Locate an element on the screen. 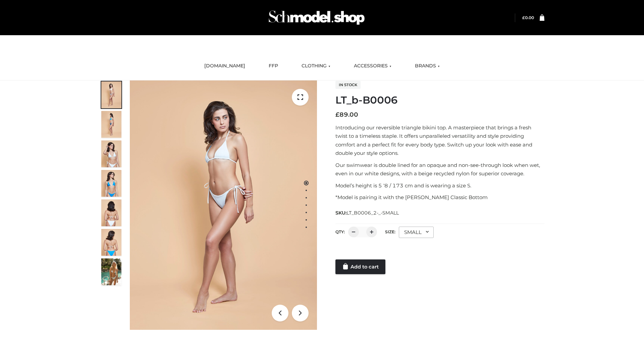 The image size is (644, 362). a: £0.00 is located at coordinates (528, 18).